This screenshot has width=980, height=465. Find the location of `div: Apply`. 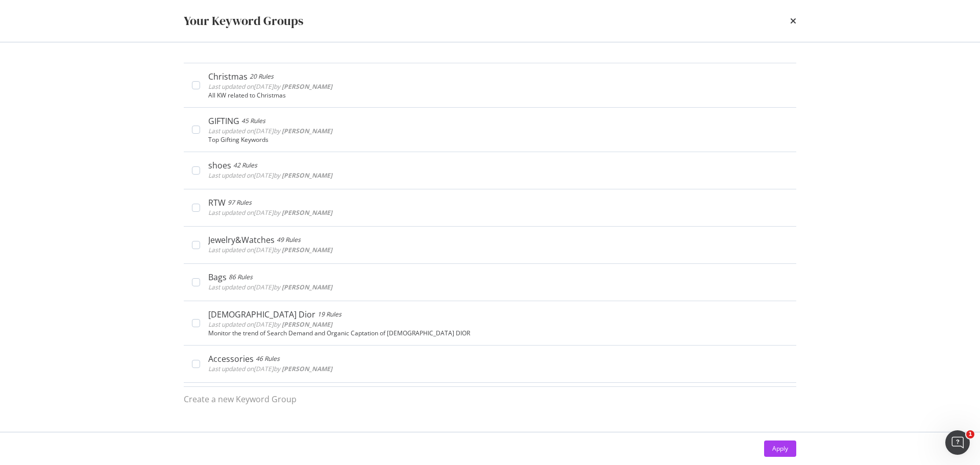

div: Apply is located at coordinates (780, 448).